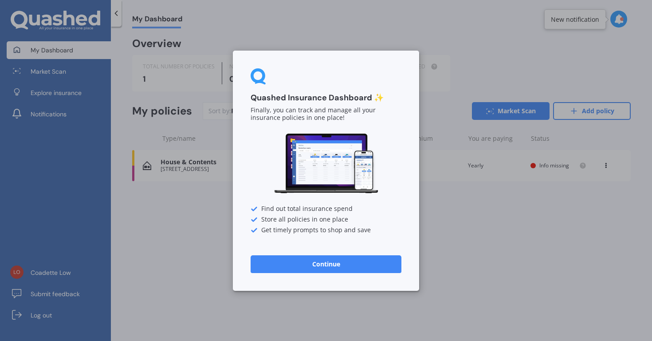  I want to click on button: Continue, so click(326, 263).